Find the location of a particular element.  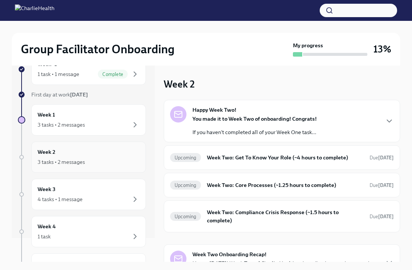

a: Week -11 task • 1 messageComplete is located at coordinates (82, 69).